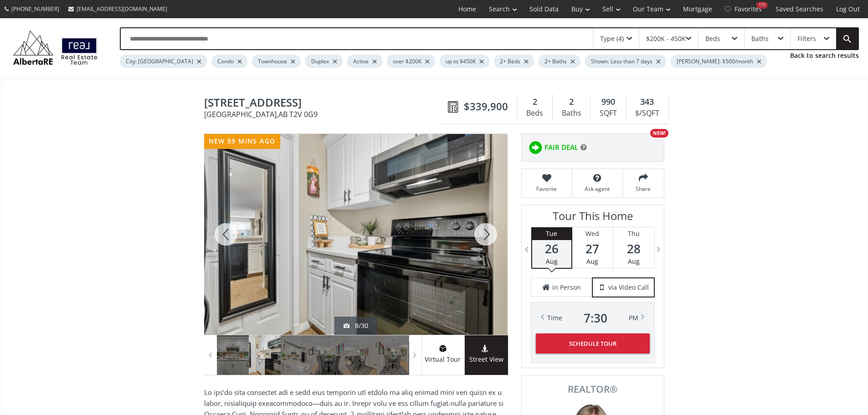 The width and height of the screenshot is (868, 415). I want to click on div: 8/30, so click(356, 326).